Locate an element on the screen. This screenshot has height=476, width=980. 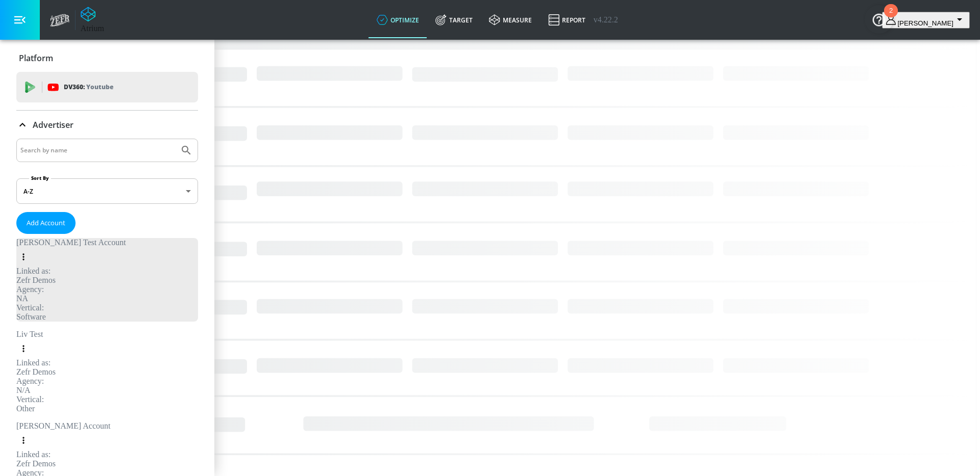
a: measure is located at coordinates (510, 20).